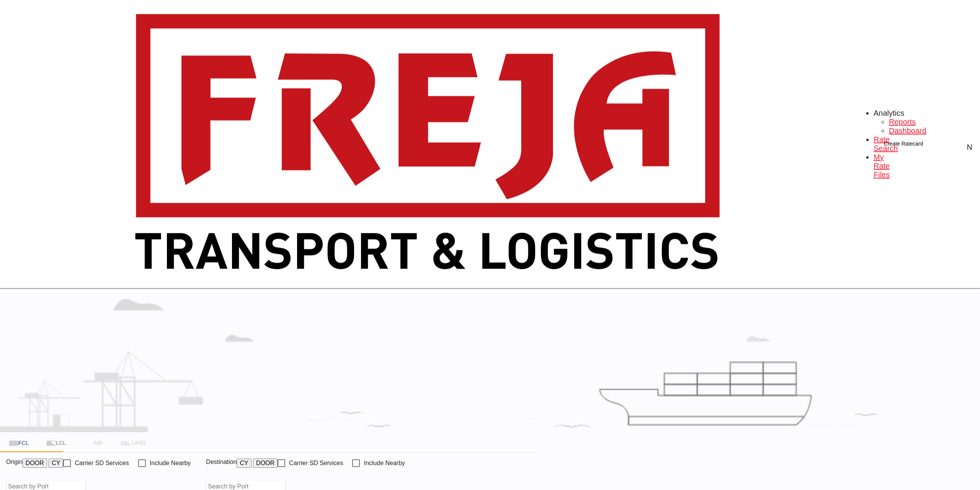 This screenshot has width=980, height=490. What do you see at coordinates (907, 130) in the screenshot?
I see `a: Dashboard` at bounding box center [907, 130].